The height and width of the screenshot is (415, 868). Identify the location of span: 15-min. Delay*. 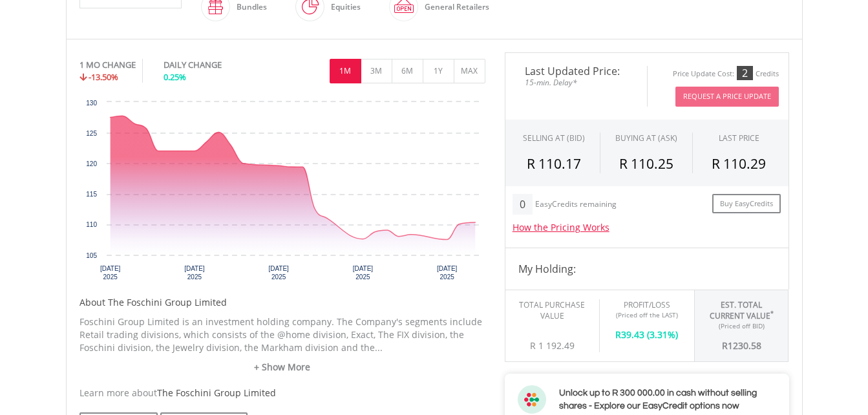
(575, 82).